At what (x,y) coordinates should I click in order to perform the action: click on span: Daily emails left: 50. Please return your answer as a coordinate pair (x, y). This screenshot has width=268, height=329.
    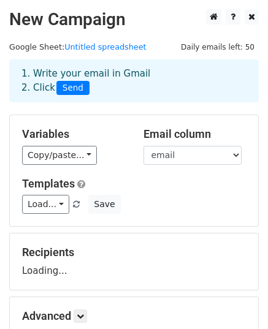
    Looking at the image, I should click on (218, 47).